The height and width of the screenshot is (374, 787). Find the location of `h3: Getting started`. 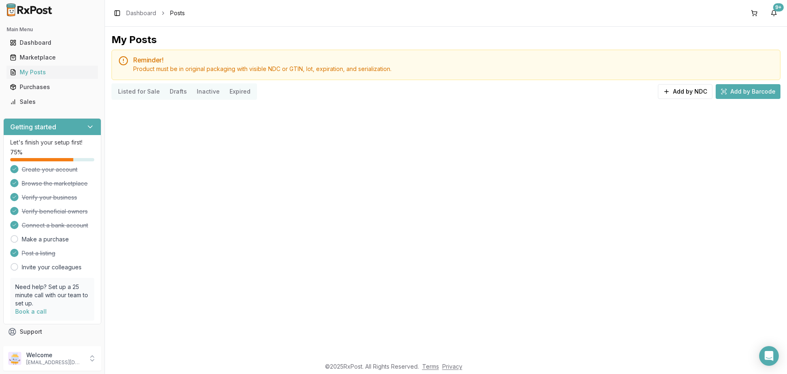

h3: Getting started is located at coordinates (33, 127).